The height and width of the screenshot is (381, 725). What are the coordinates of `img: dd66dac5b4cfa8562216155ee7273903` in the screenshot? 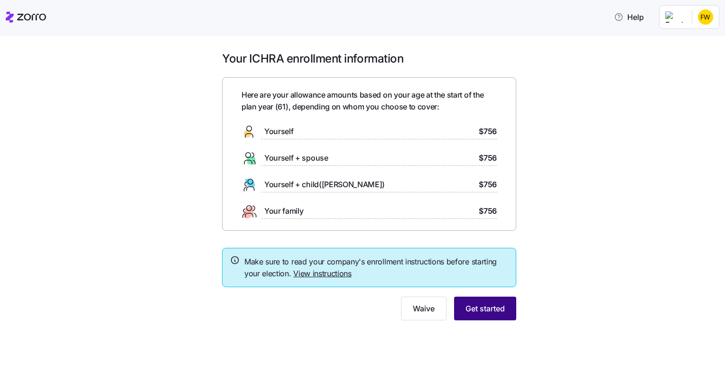 It's located at (705, 17).